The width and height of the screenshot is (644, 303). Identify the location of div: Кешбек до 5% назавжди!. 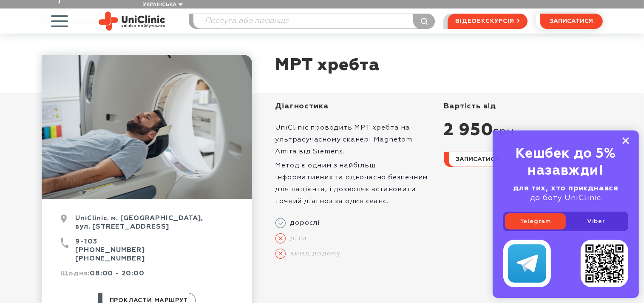
(566, 163).